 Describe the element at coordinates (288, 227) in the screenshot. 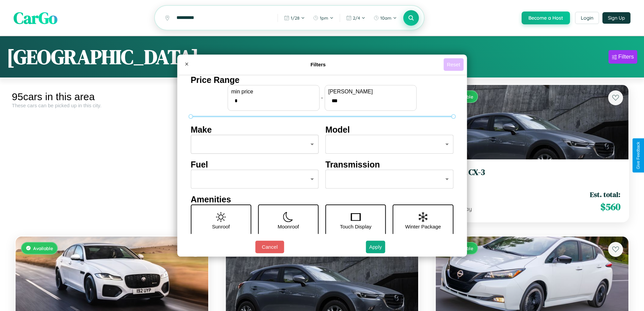

I see `p: Moonroof` at that location.